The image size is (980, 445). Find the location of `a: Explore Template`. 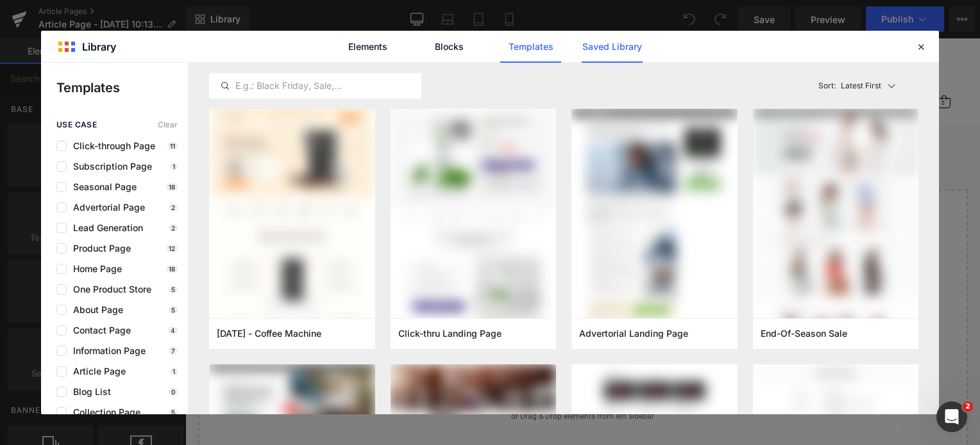

a: Explore Template is located at coordinates (397, 350).